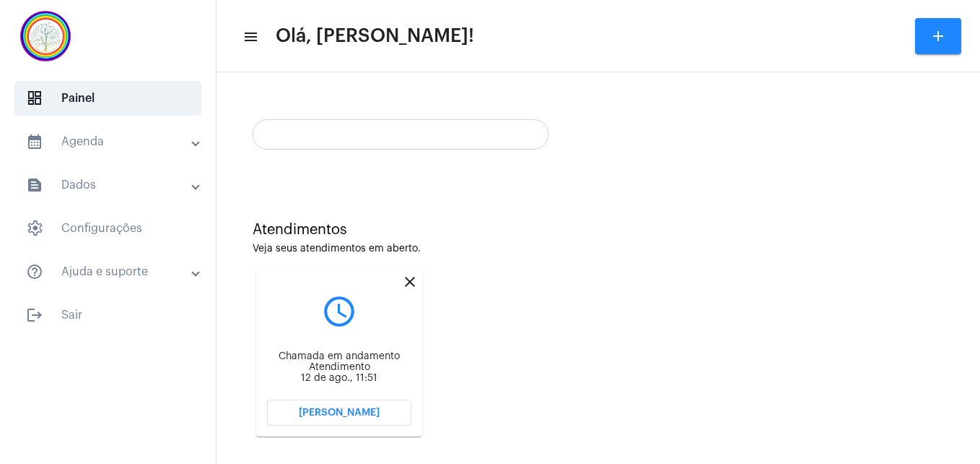 The height and width of the screenshot is (464, 980). What do you see at coordinates (339, 356) in the screenshot?
I see `div: Chamada em andamento` at bounding box center [339, 356].